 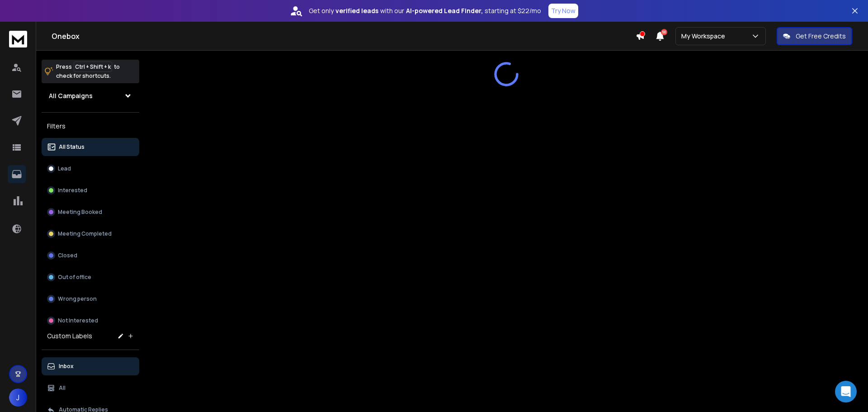 What do you see at coordinates (90, 277) in the screenshot?
I see `button: Out of office` at bounding box center [90, 277].